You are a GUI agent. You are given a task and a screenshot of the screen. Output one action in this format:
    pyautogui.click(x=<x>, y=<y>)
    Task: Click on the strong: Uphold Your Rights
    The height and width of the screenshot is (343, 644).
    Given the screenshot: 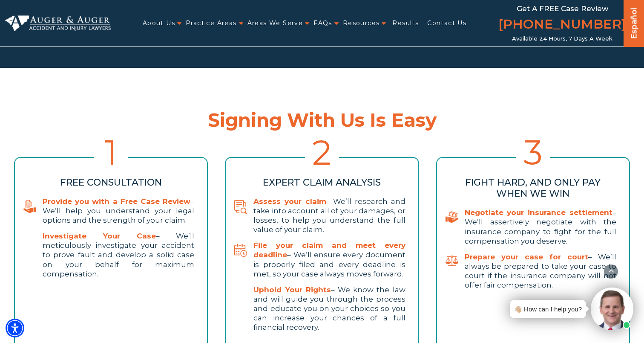 What is the action you would take?
    pyautogui.click(x=291, y=289)
    